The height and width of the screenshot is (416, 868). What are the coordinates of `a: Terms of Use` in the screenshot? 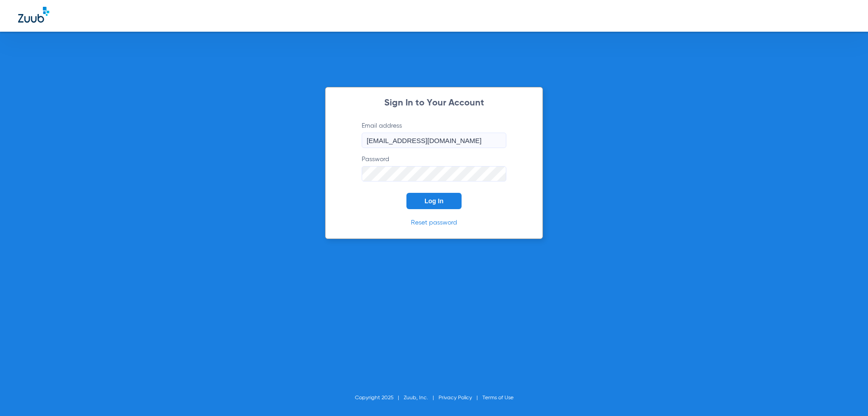 It's located at (498, 397).